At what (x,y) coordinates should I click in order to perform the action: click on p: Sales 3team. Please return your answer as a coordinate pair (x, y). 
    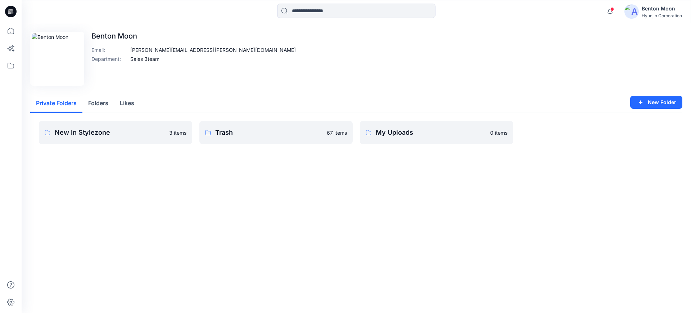
    Looking at the image, I should click on (145, 59).